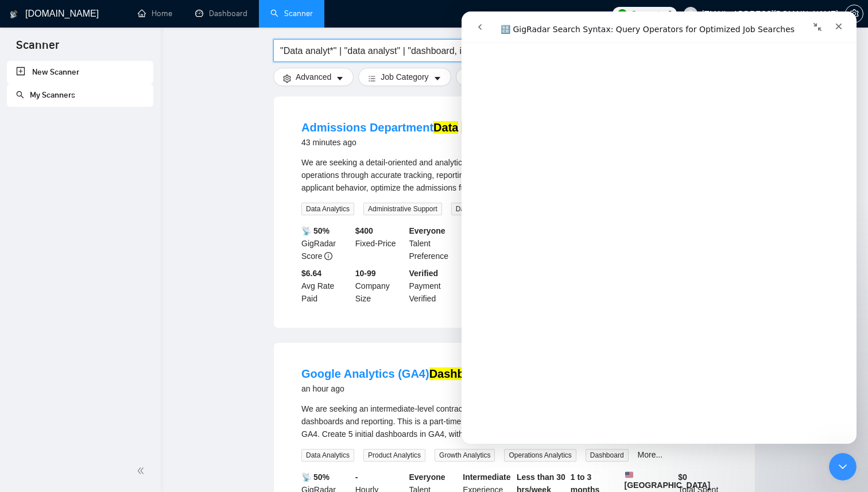  What do you see at coordinates (372, 78) in the screenshot?
I see `span: bars` at bounding box center [372, 78].